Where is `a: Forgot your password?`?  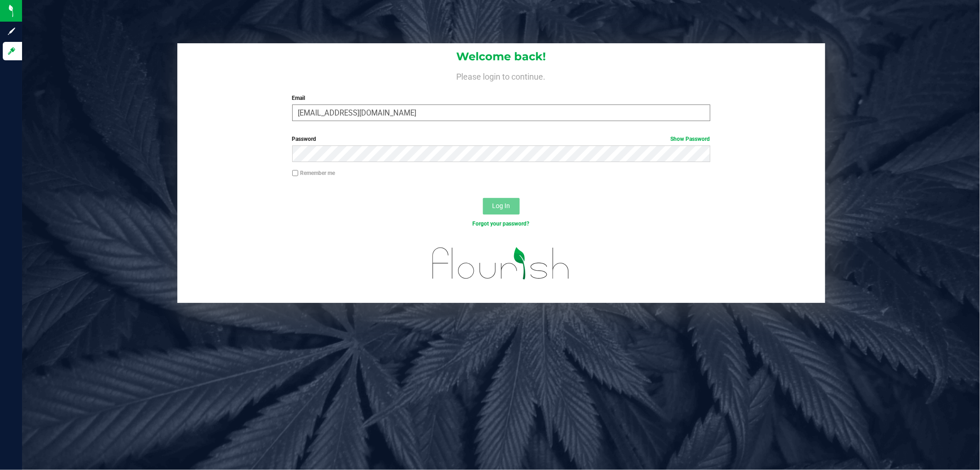
a: Forgot your password? is located at coordinates (502, 223).